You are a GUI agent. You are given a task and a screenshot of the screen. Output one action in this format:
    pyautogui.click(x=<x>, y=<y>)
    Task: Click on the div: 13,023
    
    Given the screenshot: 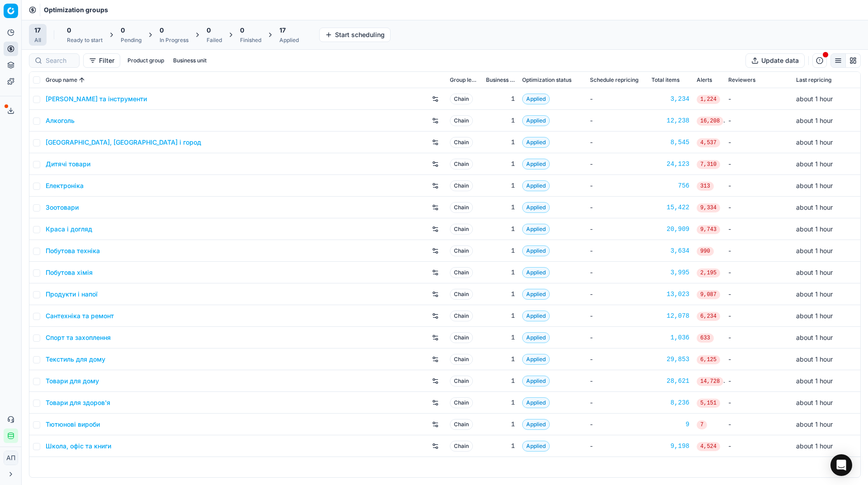 What is the action you would take?
    pyautogui.click(x=670, y=295)
    